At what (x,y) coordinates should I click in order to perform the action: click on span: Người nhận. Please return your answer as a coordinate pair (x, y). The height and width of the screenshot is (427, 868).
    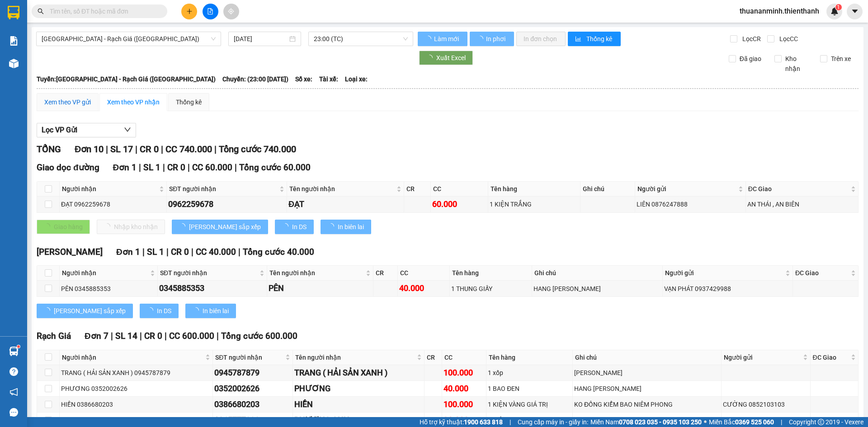
    Looking at the image, I should click on (133, 357).